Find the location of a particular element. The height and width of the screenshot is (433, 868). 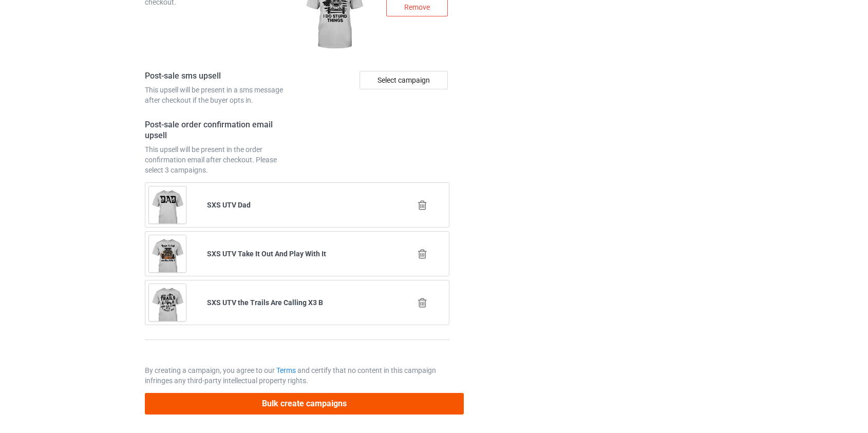

p: By creating a campaign, you agree to our and certify that no content in this campaign infringes a... is located at coordinates (298, 375).